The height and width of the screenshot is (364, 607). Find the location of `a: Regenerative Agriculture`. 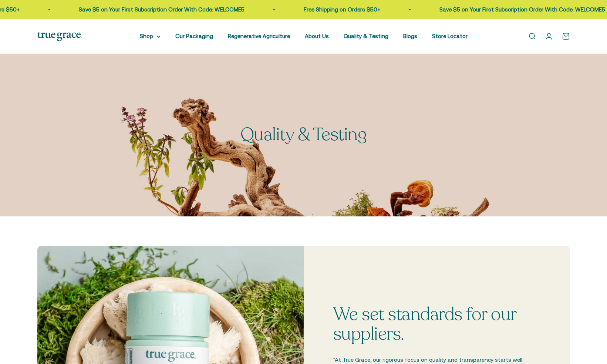

a: Regenerative Agriculture is located at coordinates (259, 36).